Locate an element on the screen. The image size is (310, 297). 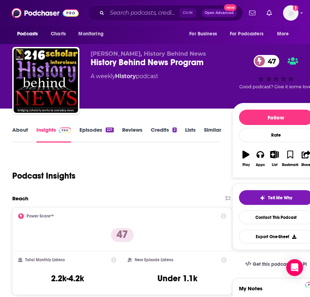
h2: Reach is located at coordinates (20, 198).